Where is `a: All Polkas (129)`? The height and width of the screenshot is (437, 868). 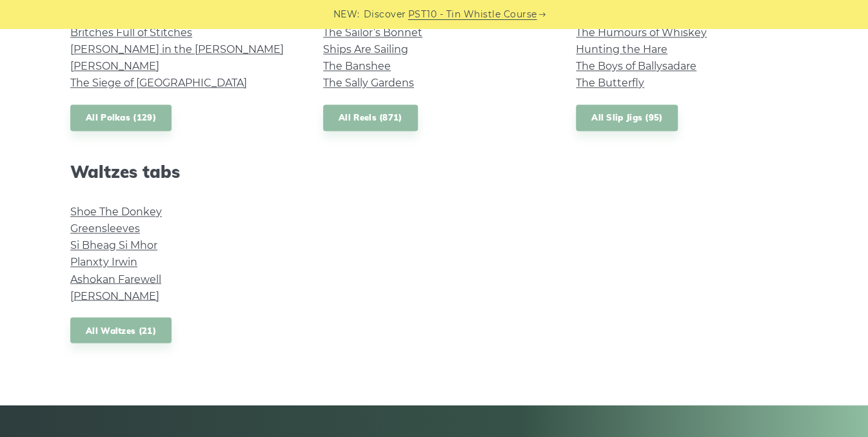
a: All Polkas (129) is located at coordinates (121, 117).